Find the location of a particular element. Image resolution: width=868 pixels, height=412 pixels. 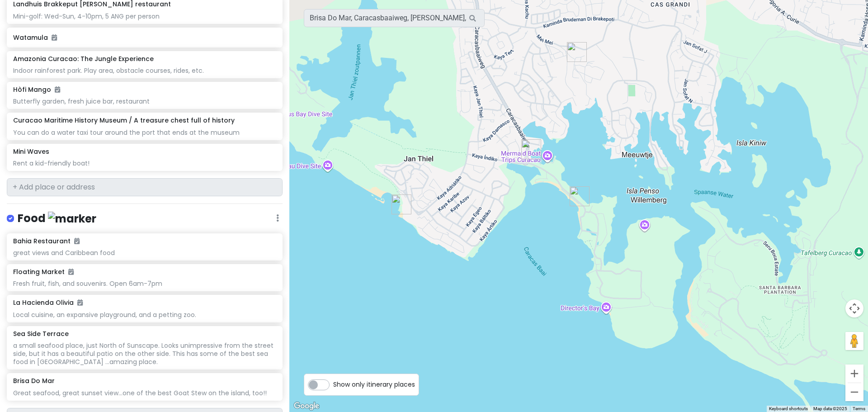

h6: Brisa Do Mar is located at coordinates (34, 381).